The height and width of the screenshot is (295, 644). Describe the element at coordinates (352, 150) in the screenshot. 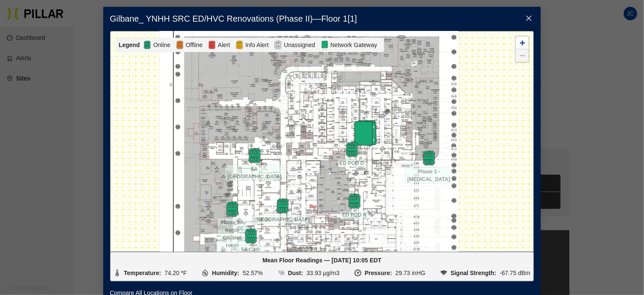

I see `div: ED POD D` at that location.